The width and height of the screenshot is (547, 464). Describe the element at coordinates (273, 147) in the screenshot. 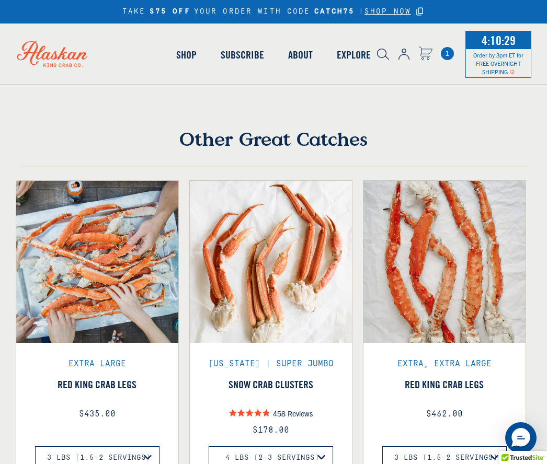

I see `h4: Other Great Catches` at that location.